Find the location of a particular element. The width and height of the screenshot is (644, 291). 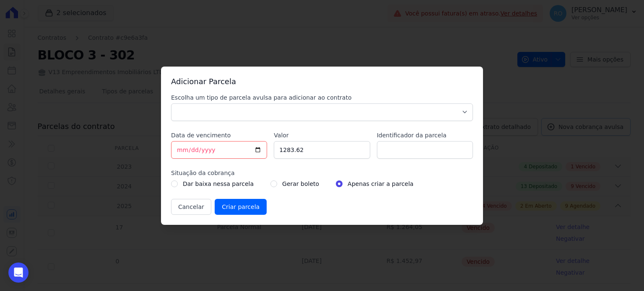

label: Gerar boleto is located at coordinates (301, 184).